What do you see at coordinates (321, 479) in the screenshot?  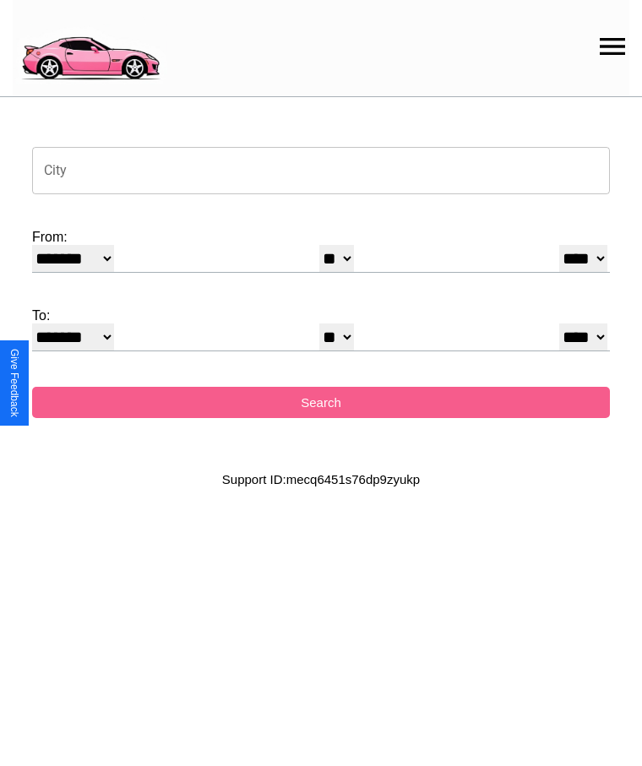 I see `p: Support ID: mecq6451s76dp9zyukp` at bounding box center [321, 479].